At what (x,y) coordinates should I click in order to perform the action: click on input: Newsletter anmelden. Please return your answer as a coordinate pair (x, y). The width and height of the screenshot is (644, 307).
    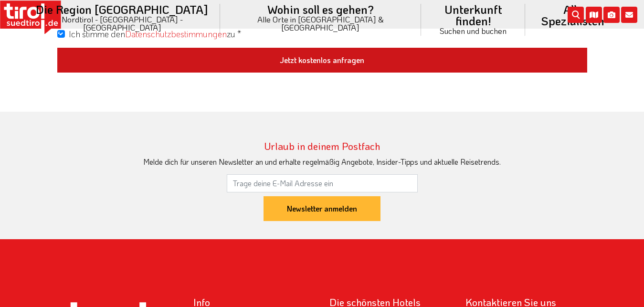
    Looking at the image, I should click on (322, 209).